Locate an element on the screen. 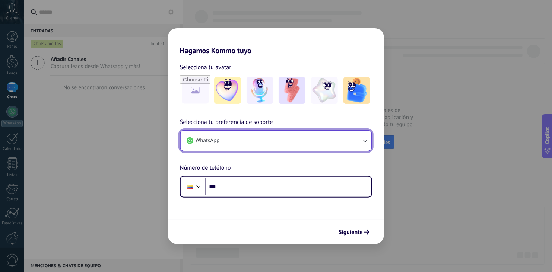 This screenshot has height=272, width=552. img: -5.jpeg is located at coordinates (357, 91).